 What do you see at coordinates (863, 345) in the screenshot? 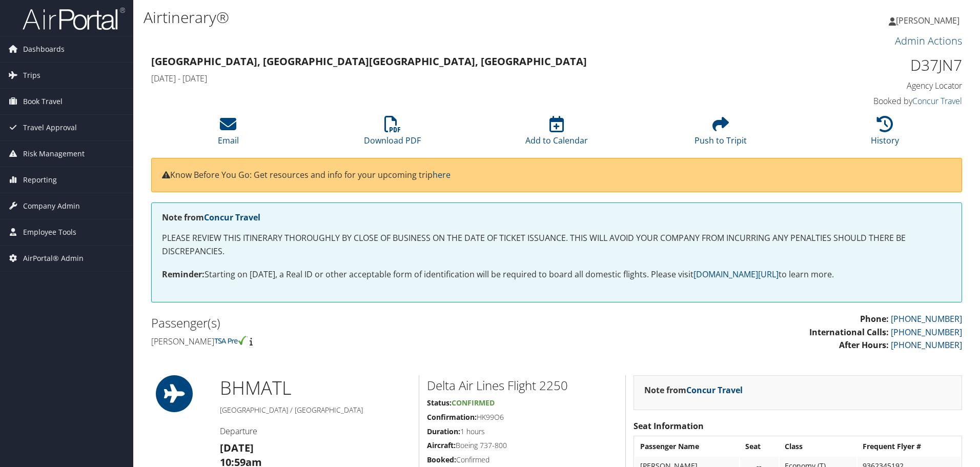
I see `strong: After Hours:` at bounding box center [863, 345].